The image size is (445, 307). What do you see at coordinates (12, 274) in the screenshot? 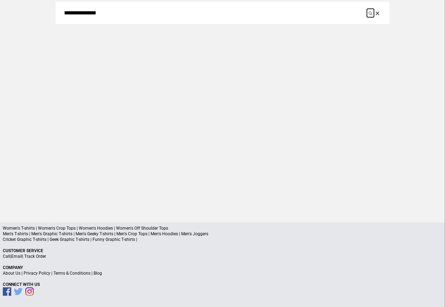
I see `a: About Us` at bounding box center [12, 274].